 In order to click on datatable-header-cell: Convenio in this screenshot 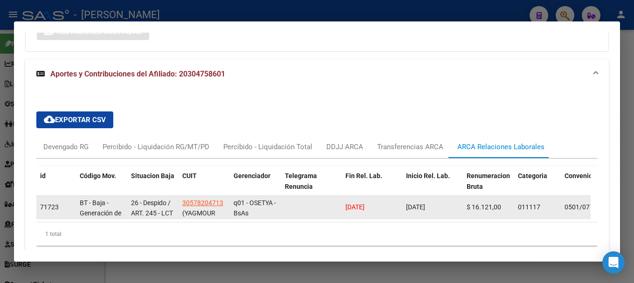, I will do `click(584, 186)`.